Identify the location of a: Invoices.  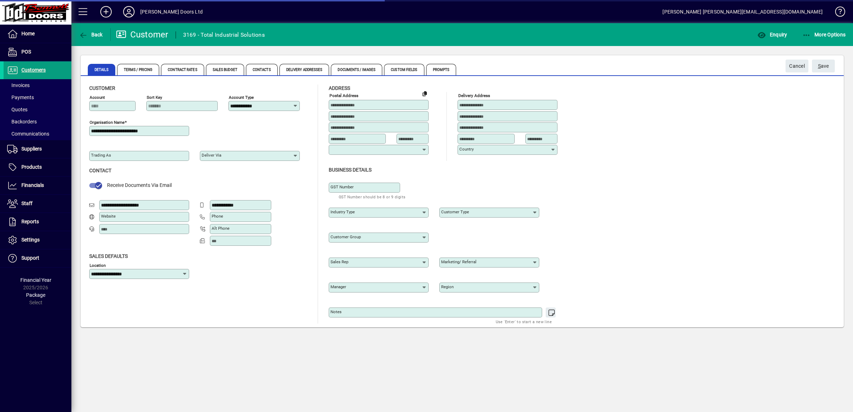
(37, 85).